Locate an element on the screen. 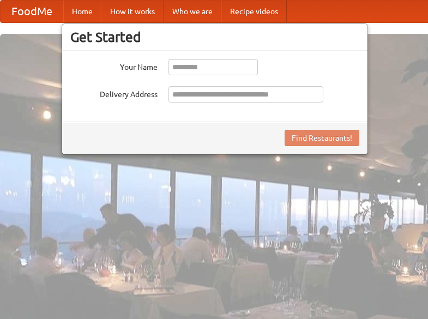  button: Find Restaurants! is located at coordinates (322, 138).